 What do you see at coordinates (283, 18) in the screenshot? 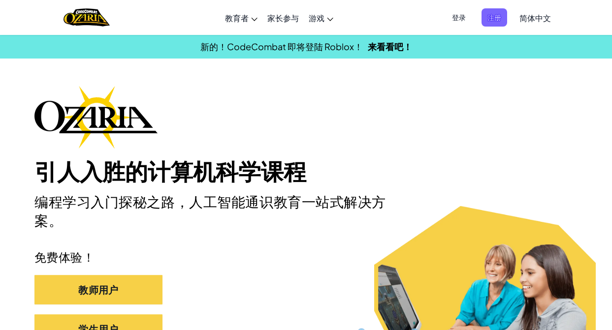
I see `a: 家长参与` at bounding box center [283, 18].